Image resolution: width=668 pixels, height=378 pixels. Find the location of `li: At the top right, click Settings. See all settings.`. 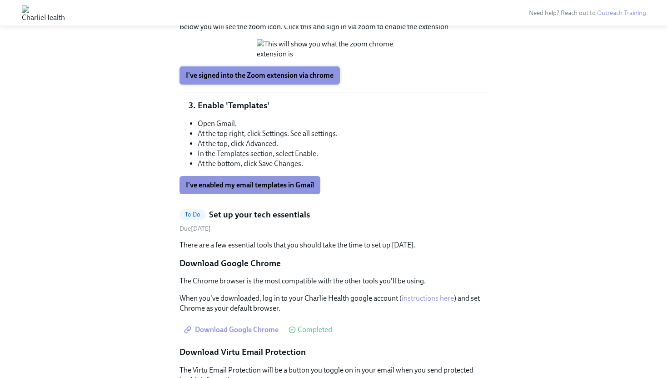

li: At the top right, click Settings. See all settings. is located at coordinates (343, 134).